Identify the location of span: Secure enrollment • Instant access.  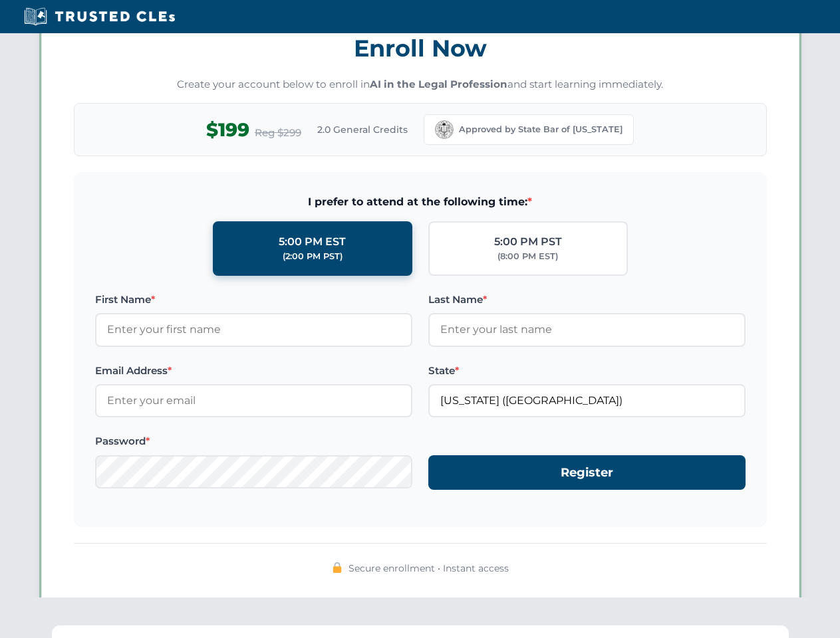
(428, 568).